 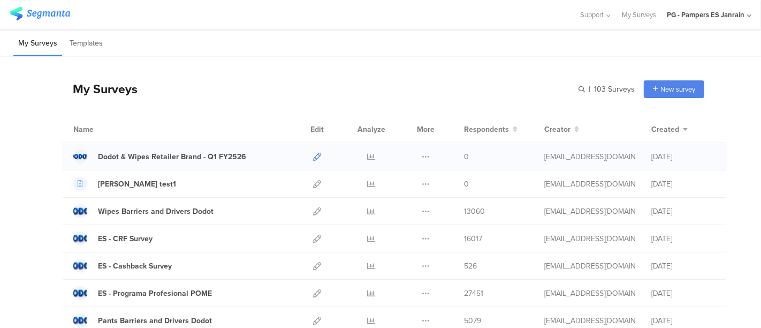 I want to click on div: Name, so click(x=105, y=129).